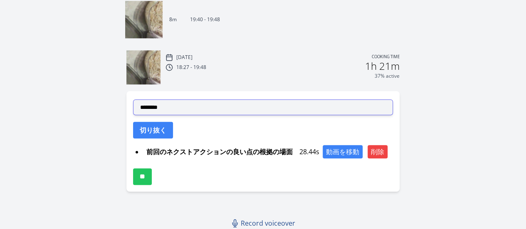 This screenshot has height=229, width=526. What do you see at coordinates (343, 152) in the screenshot?
I see `button: 動画を移動` at bounding box center [343, 152].